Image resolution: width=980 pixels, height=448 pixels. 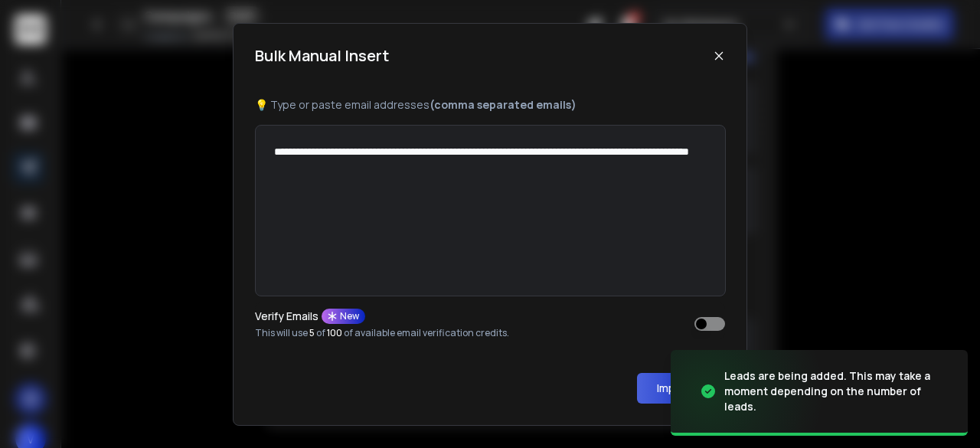 I want to click on span: 100, so click(x=334, y=332).